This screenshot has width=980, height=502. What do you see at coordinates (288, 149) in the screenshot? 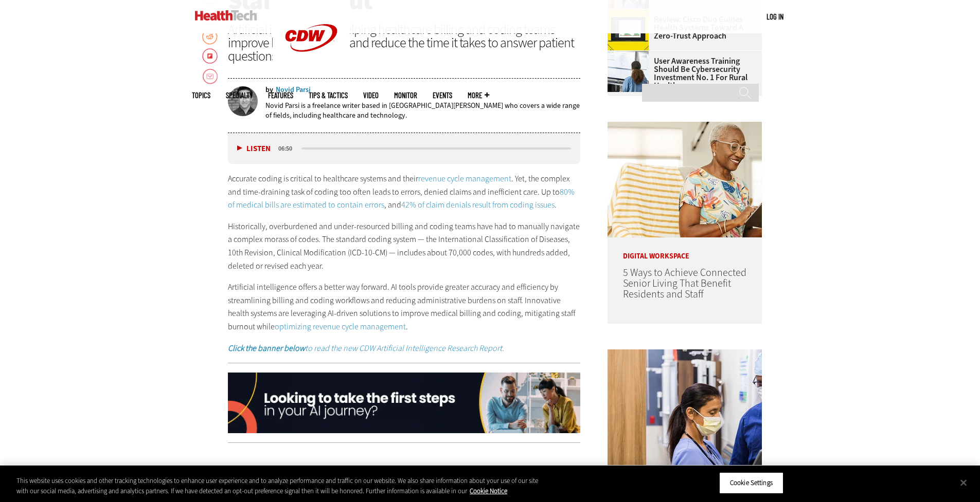
I see `div: duration` at bounding box center [288, 149].